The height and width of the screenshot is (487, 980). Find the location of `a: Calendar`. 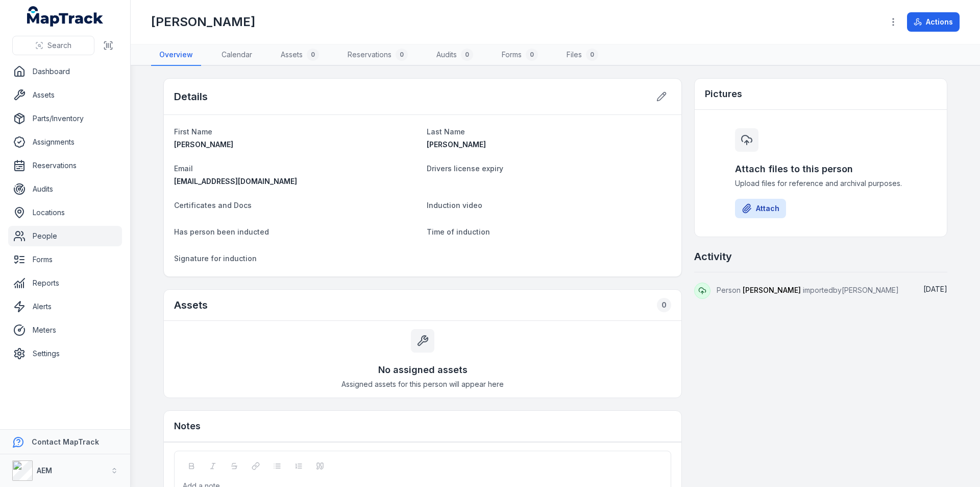

a: Calendar is located at coordinates (237, 55).